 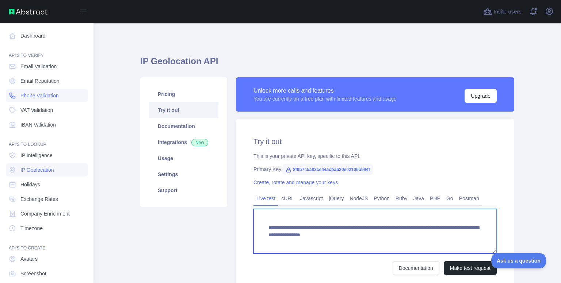 What do you see at coordinates (47, 51) in the screenshot?
I see `div: API'S TO VERIFY` at bounding box center [47, 51].